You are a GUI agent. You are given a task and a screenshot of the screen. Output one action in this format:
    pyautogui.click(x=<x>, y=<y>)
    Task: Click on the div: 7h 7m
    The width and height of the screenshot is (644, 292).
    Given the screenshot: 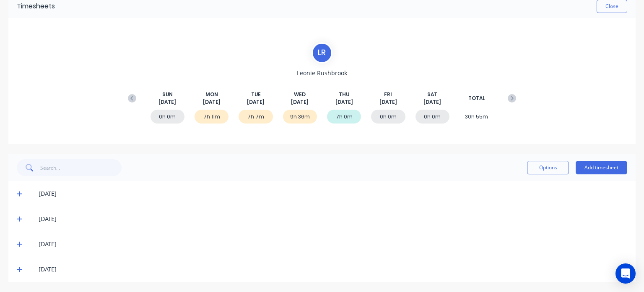 What is the action you would take?
    pyautogui.click(x=255, y=116)
    